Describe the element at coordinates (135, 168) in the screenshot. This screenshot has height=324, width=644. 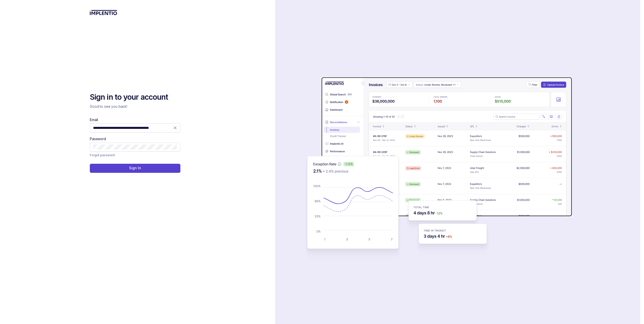
I see `button: Sign In` at that location.